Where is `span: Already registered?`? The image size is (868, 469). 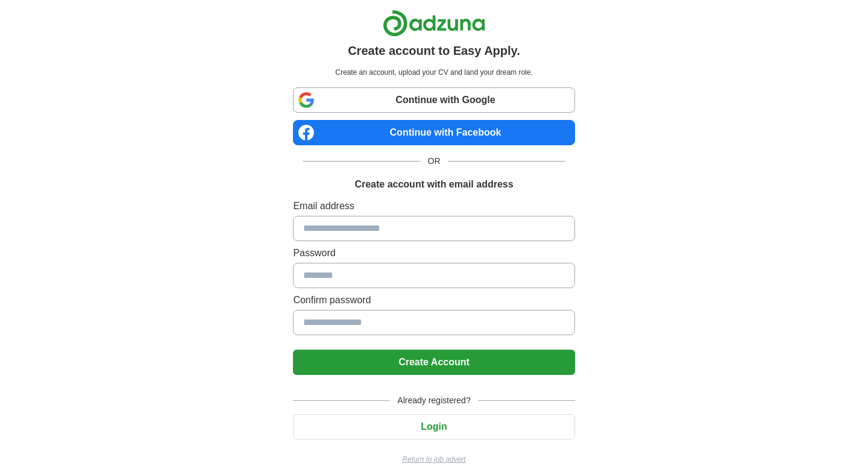 span: Already registered? is located at coordinates (434, 401).